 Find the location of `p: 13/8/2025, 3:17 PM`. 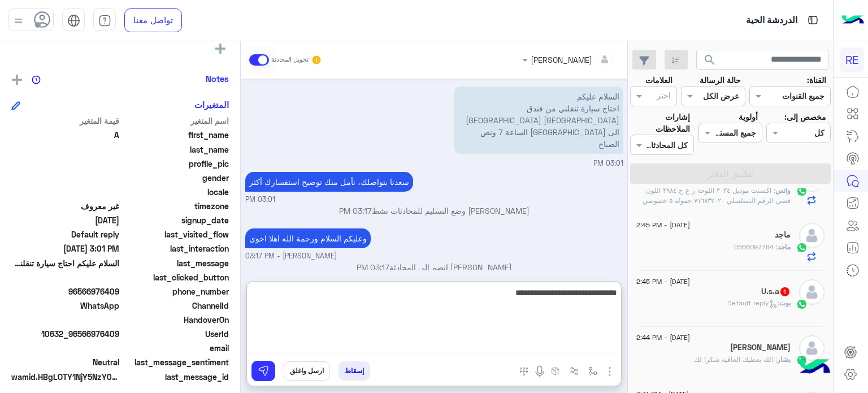

p: 13/8/2025, 3:17 PM is located at coordinates (308, 238).